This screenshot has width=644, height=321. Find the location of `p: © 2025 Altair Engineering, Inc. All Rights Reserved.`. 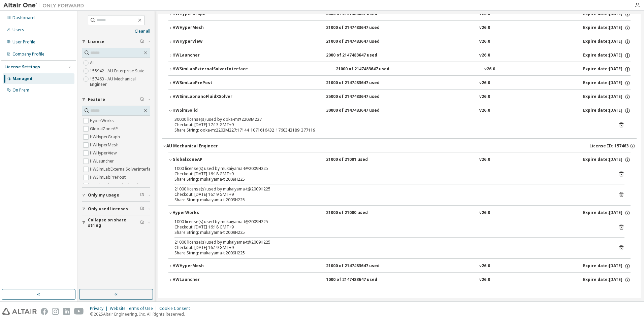

p: © 2025 Altair Engineering, Inc. All Rights Reserved. is located at coordinates (142, 314).